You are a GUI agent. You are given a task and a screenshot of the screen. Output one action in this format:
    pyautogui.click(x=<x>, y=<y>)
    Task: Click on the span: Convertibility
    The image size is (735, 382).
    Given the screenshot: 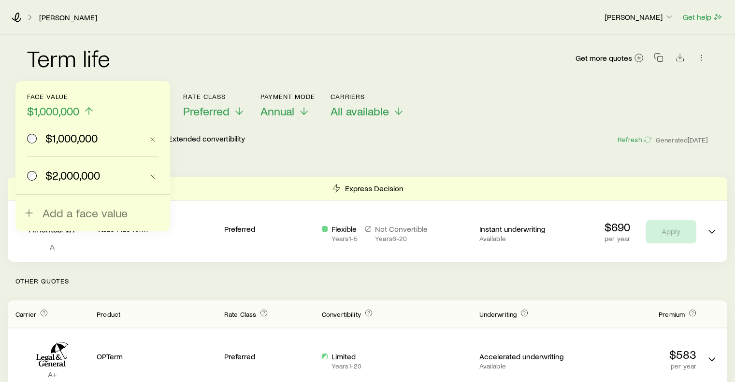 What is the action you would take?
    pyautogui.click(x=341, y=314)
    